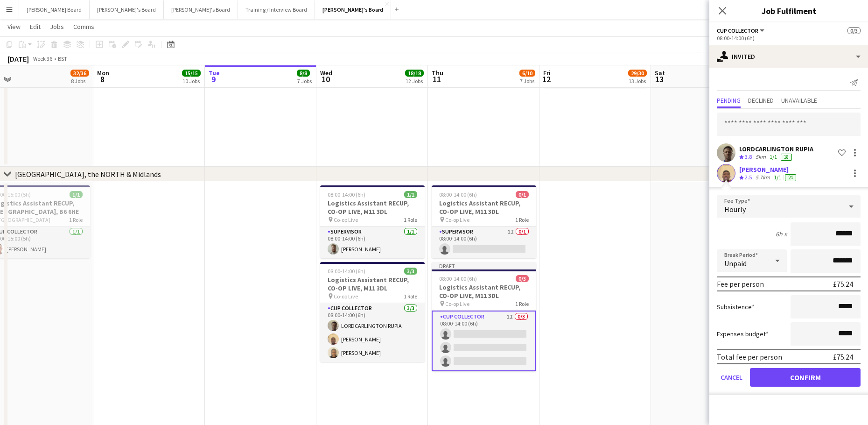 Image resolution: width=868 pixels, height=425 pixels. Describe the element at coordinates (62, 59) in the screenshot. I see `div: BST` at that location.